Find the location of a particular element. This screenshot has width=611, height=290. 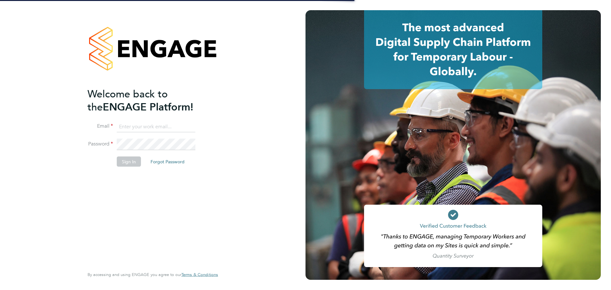

span: Terms & Conditions is located at coordinates (200, 274).